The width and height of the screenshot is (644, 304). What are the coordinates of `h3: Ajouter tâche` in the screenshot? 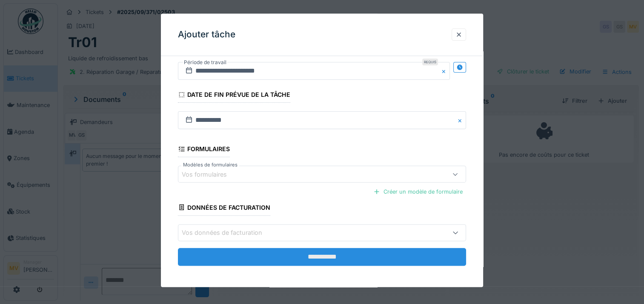 It's located at (206, 35).